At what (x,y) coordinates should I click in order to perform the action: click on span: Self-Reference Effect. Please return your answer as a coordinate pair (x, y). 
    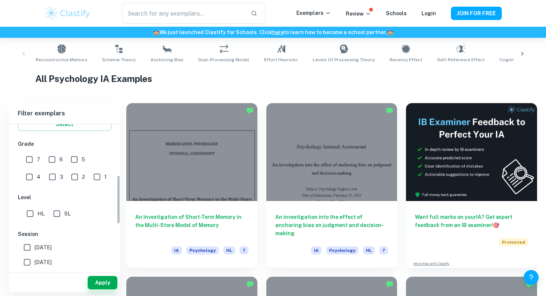
    Looking at the image, I should click on (461, 60).